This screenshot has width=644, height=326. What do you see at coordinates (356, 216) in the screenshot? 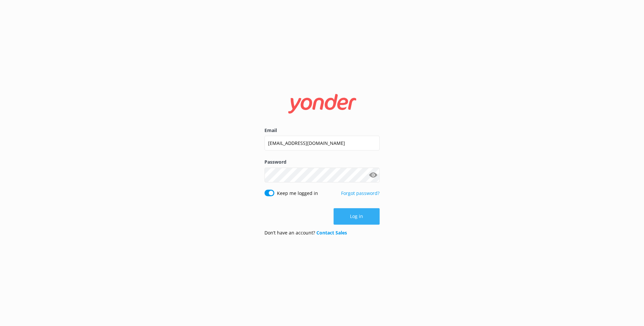
I see `button: Log in` at bounding box center [356, 216].